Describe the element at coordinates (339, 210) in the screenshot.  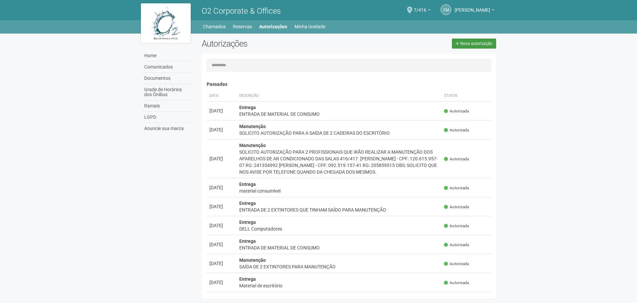
I see `div: ENTRADA DE 2 EXTINTORES QUE TINHAM SAÍDO PARA MANUTENÇÃO` at that location.